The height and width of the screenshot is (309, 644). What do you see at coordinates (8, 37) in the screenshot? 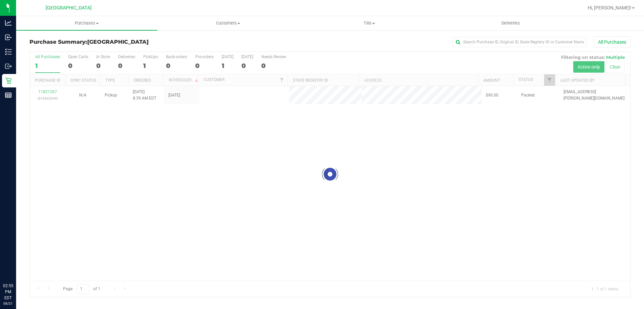
I see `inline-svg: Inbound` at bounding box center [8, 37].